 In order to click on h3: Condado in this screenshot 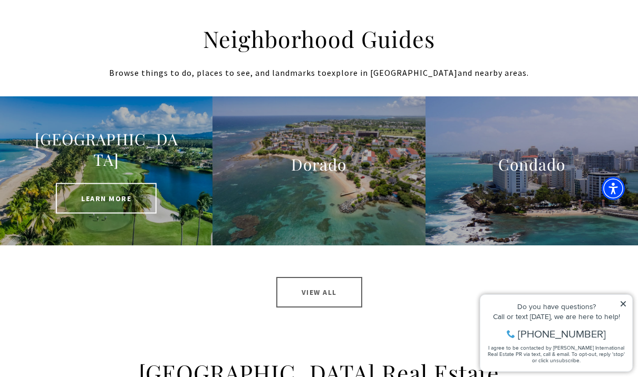, I will do `click(531, 164)`.